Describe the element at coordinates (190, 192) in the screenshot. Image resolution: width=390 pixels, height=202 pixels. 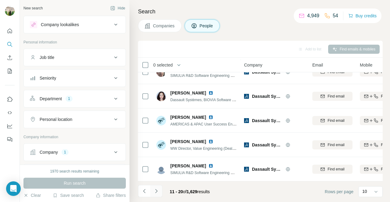
I see `span: results` at that location.